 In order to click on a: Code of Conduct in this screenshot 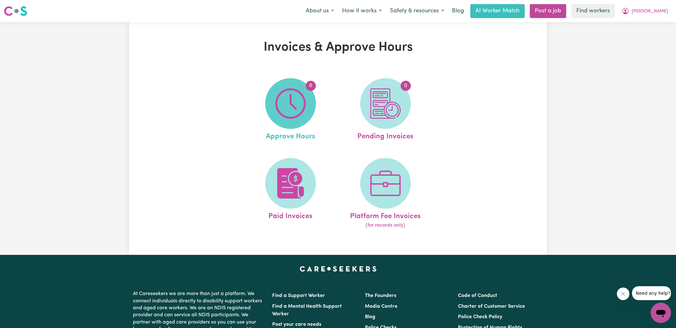, I will do `click(478, 296)`.